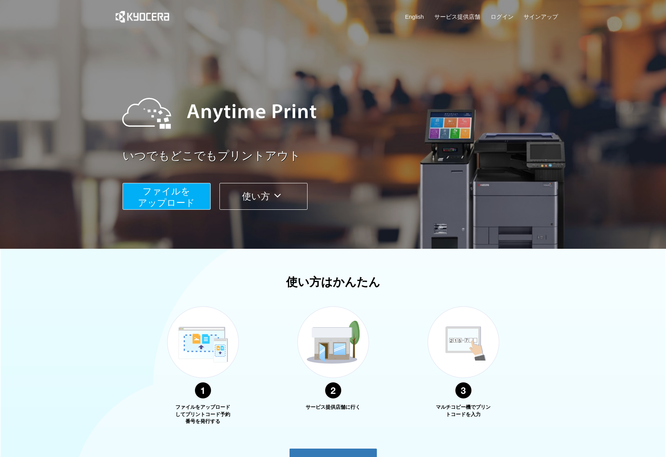 This screenshot has width=666, height=457. What do you see at coordinates (166, 197) in the screenshot?
I see `span: ファイルを ​​アップロード` at bounding box center [166, 197].